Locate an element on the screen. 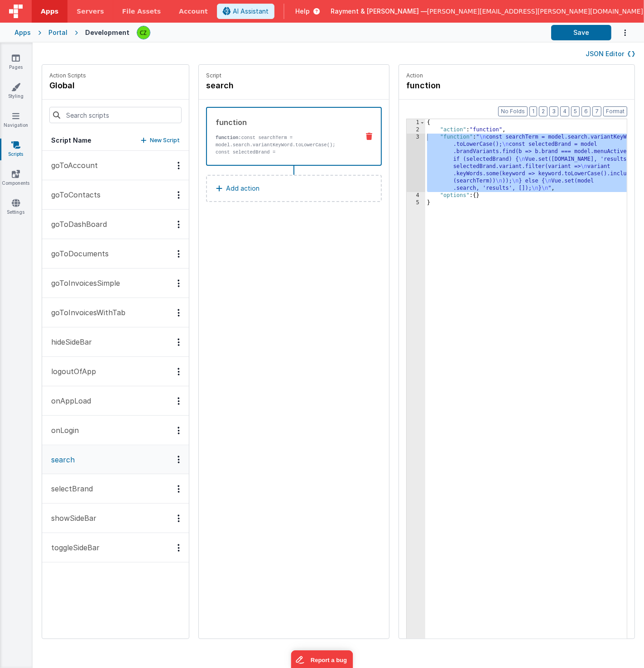 Image resolution: width=644 pixels, height=668 pixels. div: Apps is located at coordinates (23, 32).